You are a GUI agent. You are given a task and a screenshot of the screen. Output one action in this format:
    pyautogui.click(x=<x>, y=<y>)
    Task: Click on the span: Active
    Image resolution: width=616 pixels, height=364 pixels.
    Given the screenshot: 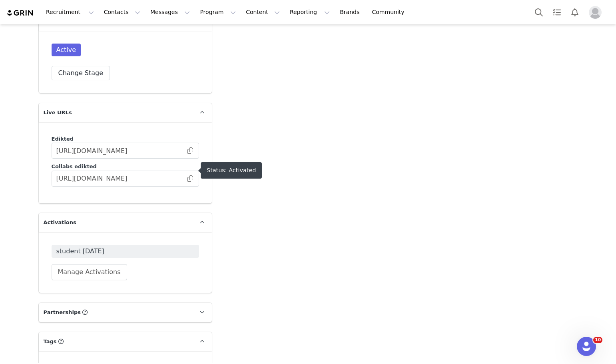 What is the action you would take?
    pyautogui.click(x=66, y=50)
    